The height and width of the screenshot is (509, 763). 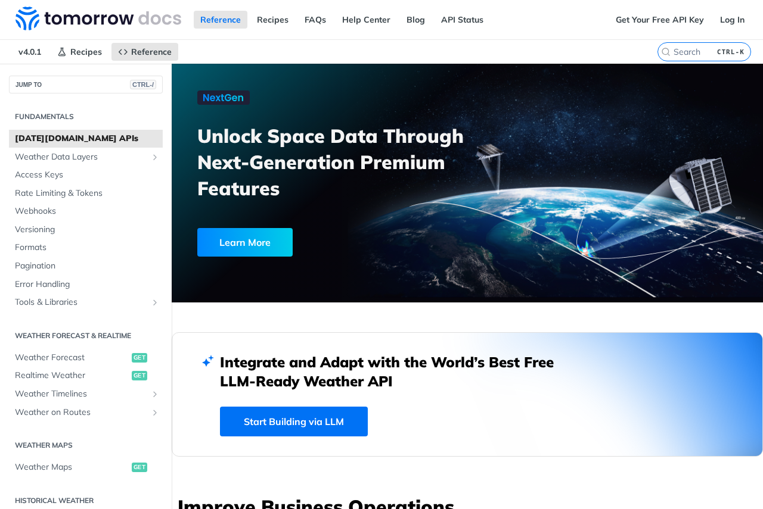 I want to click on span: CTRL-/, so click(x=143, y=85).